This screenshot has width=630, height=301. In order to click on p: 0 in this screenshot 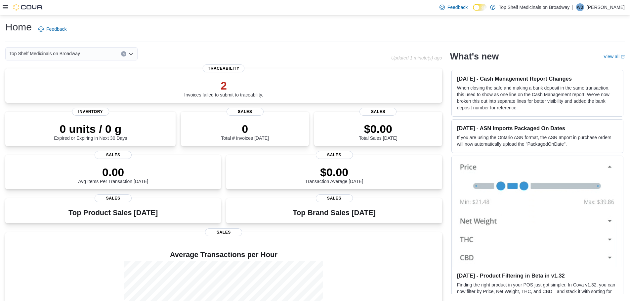, I will do `click(245, 129)`.